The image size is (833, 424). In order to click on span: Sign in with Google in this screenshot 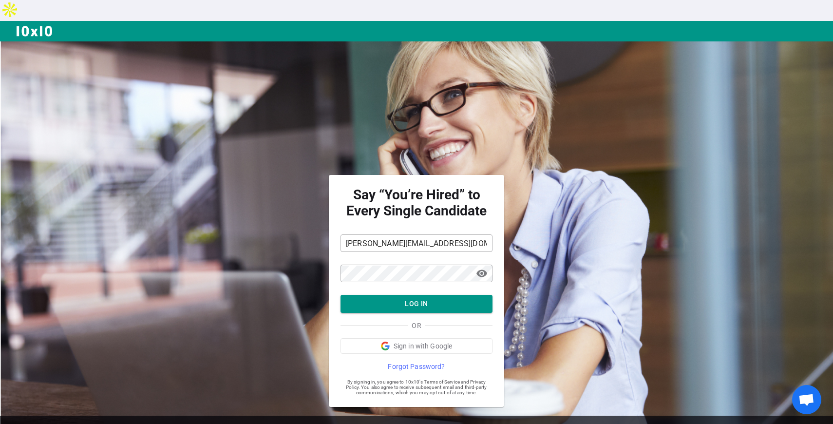, I will do `click(423, 346)`.